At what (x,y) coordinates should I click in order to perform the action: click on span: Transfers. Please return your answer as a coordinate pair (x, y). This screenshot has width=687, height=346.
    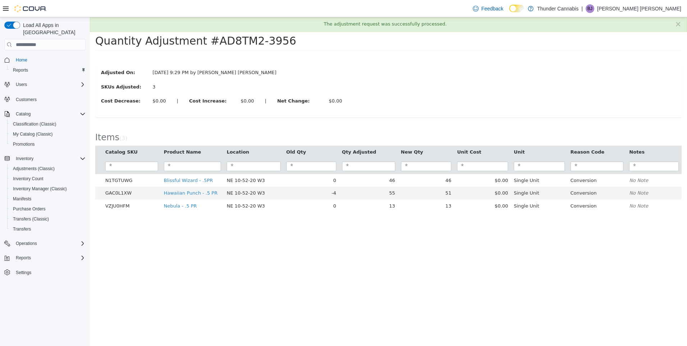
    Looking at the image, I should click on (22, 229).